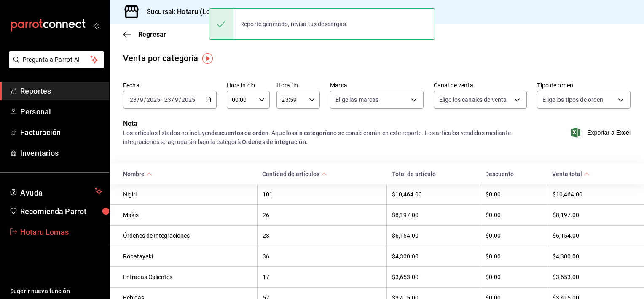 The width and height of the screenshot is (644, 299). What do you see at coordinates (357, 100) in the screenshot?
I see `span: Elige las marcas` at bounding box center [357, 100].